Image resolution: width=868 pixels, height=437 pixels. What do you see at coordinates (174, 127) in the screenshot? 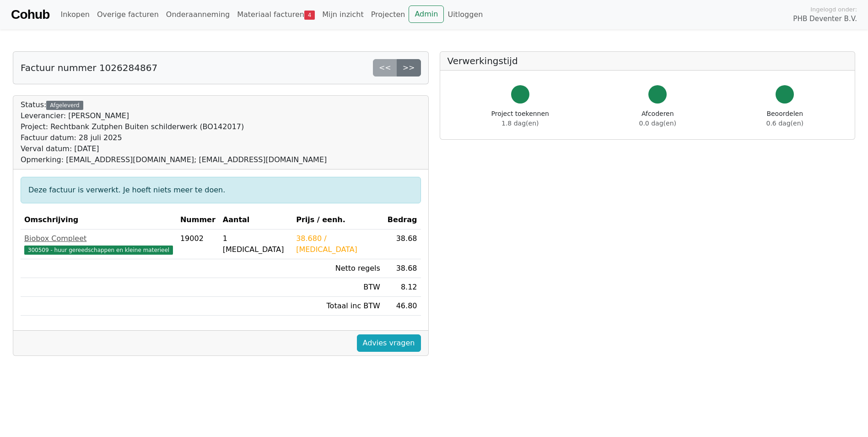
I see `div: Project: Rechtbank Zutphen Buiten schilderwerk (BO142017)` at bounding box center [174, 127].